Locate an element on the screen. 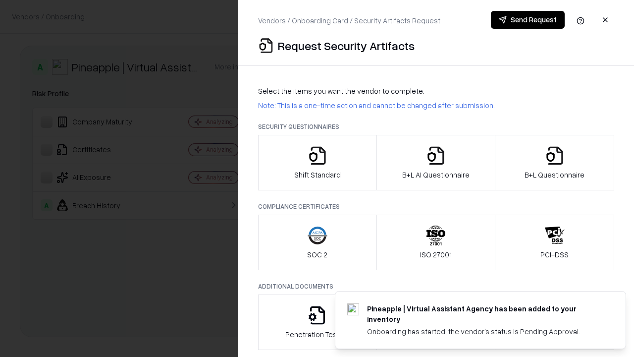 The image size is (634, 357). p: B+L Questionnaire is located at coordinates (554, 174).